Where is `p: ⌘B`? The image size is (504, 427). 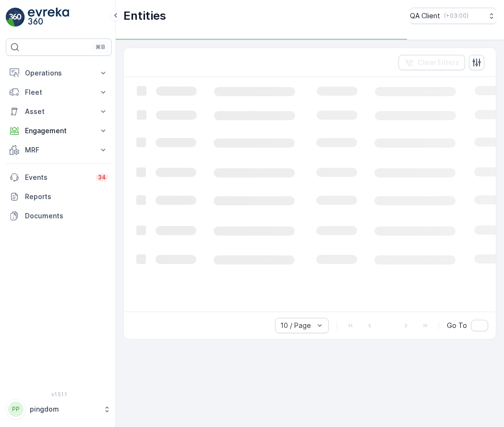 p: ⌘B is located at coordinates (100, 47).